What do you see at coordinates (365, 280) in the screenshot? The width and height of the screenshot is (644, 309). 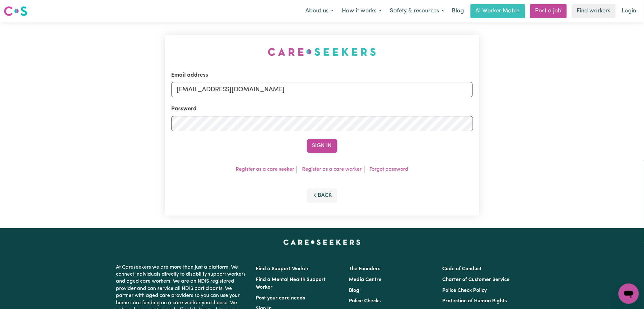 I see `a: Media Centre` at bounding box center [365, 280].